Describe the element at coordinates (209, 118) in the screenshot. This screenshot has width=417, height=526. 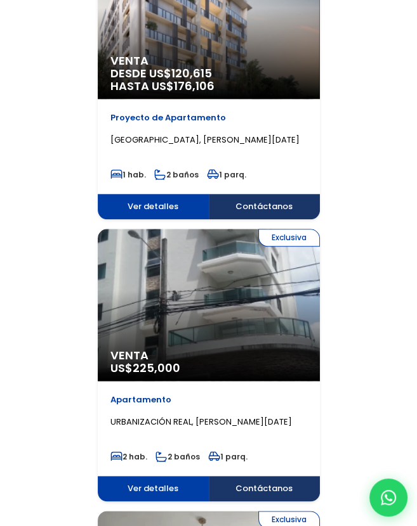
I see `p: Proyecto de Apartamento` at that location.